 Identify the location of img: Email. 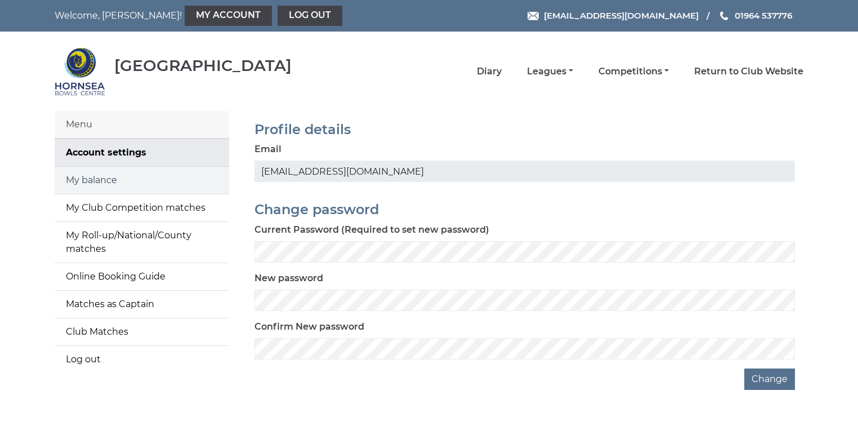
(533, 16).